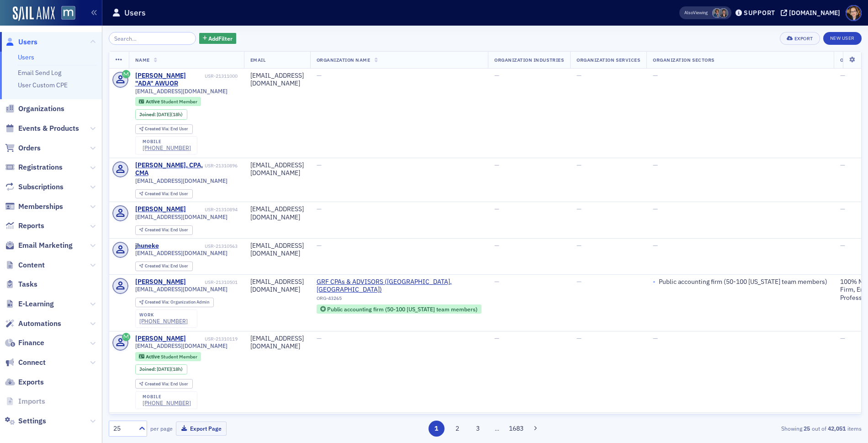  Describe the element at coordinates (803, 38) in the screenshot. I see `div: Export` at that location.